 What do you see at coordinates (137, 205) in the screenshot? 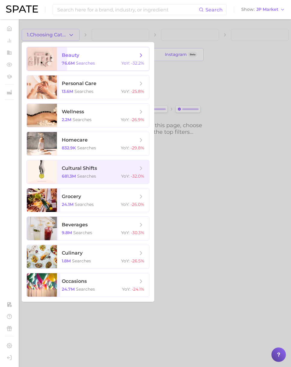
I see `span: -26.0%` at bounding box center [137, 205].